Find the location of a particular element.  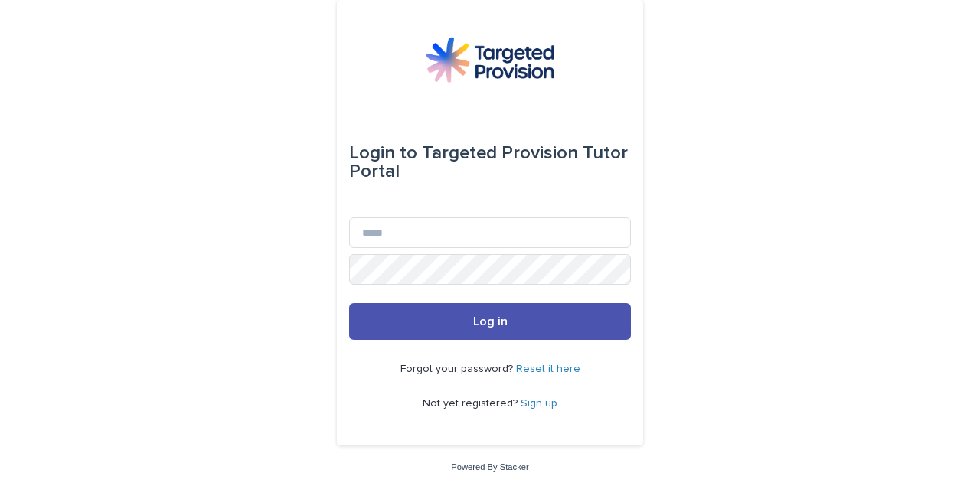

a: Reset it here is located at coordinates (548, 368).